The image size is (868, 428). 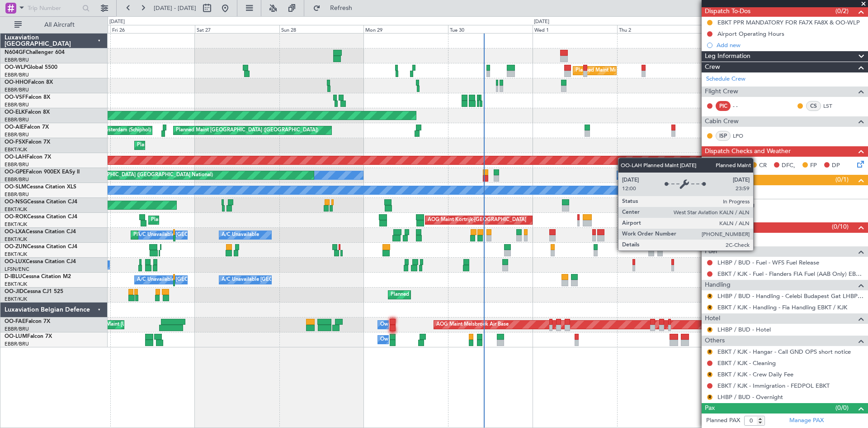 What do you see at coordinates (336, 8) in the screenshot?
I see `button: Refresh` at bounding box center [336, 8].